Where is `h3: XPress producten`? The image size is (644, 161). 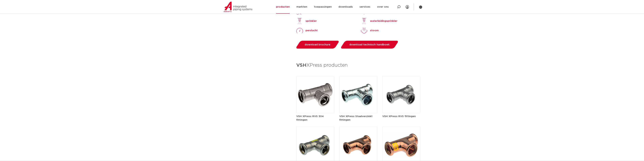
h3: XPress producten is located at coordinates (358, 65).